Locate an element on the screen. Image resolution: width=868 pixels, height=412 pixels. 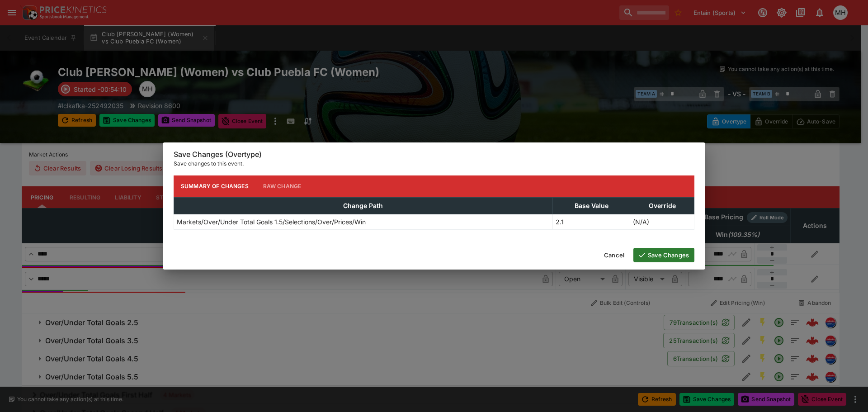
button: Raw Change is located at coordinates (282, 186).